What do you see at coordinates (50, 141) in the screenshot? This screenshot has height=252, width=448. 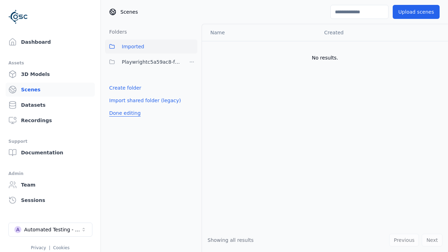 I see `div: Support` at bounding box center [50, 141].